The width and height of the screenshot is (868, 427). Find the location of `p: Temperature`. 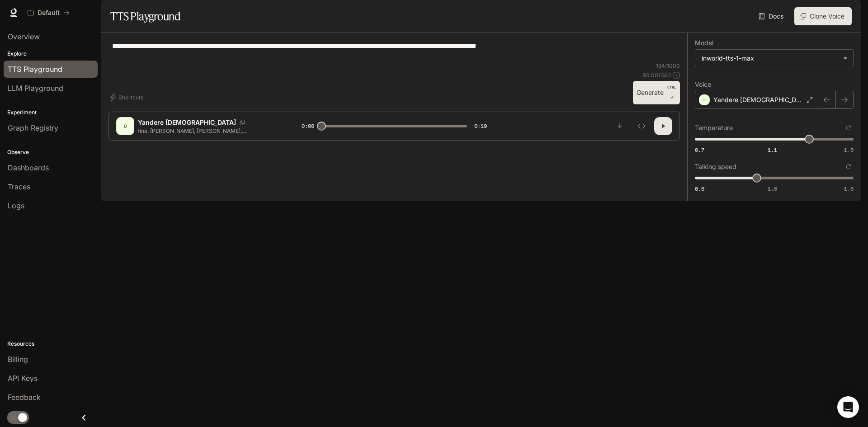

p: Temperature is located at coordinates (714, 128).